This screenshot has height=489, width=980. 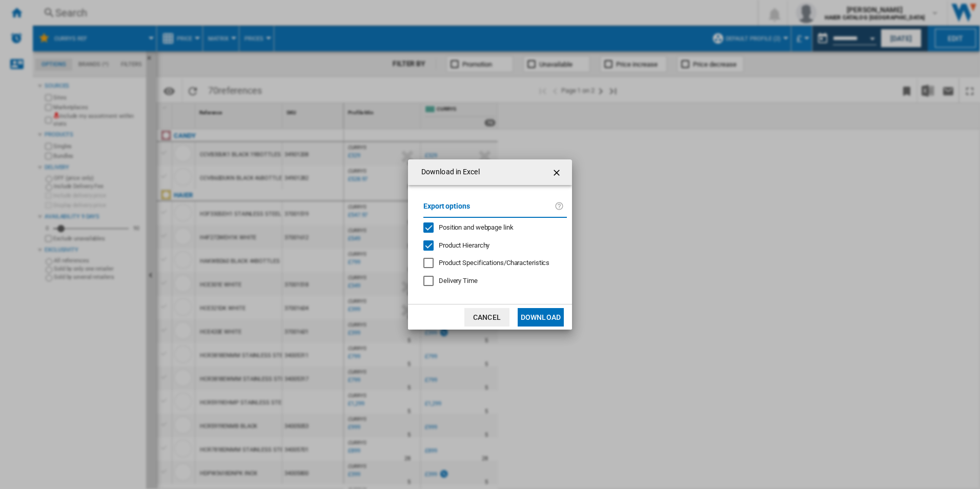 What do you see at coordinates (476, 227) in the screenshot?
I see `span: Position and webpage link` at bounding box center [476, 227].